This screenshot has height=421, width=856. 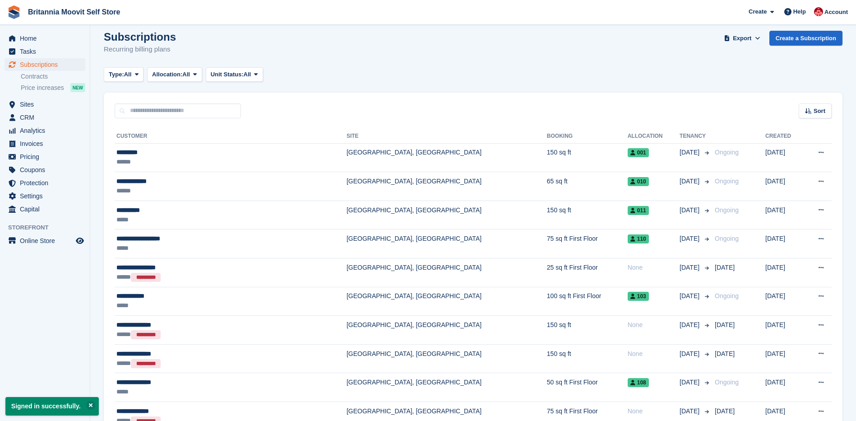 I want to click on span: CRM, so click(x=47, y=117).